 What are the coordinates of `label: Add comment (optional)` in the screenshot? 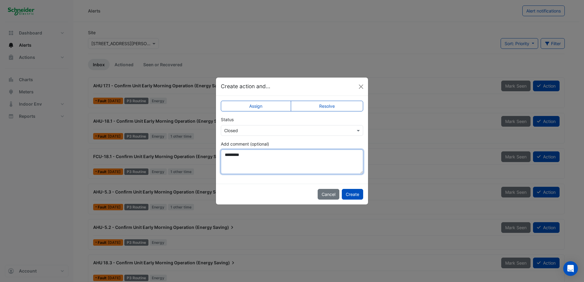 It's located at (245, 144).